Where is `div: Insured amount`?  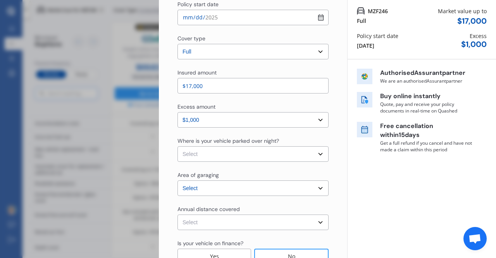
div: Insured amount is located at coordinates (197, 72).